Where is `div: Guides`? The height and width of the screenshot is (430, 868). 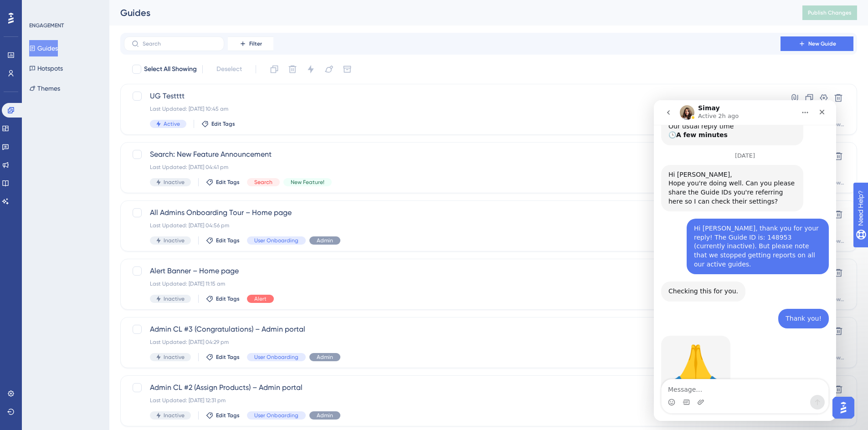 div: Guides is located at coordinates (449, 13).